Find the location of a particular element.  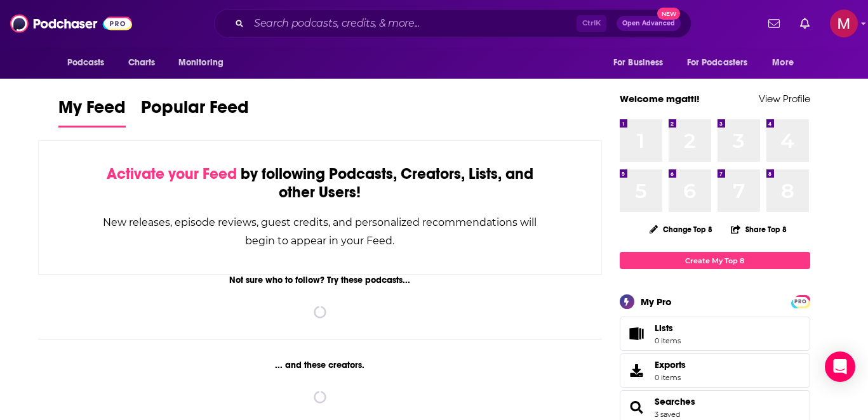

a: Lists is located at coordinates (715, 334).